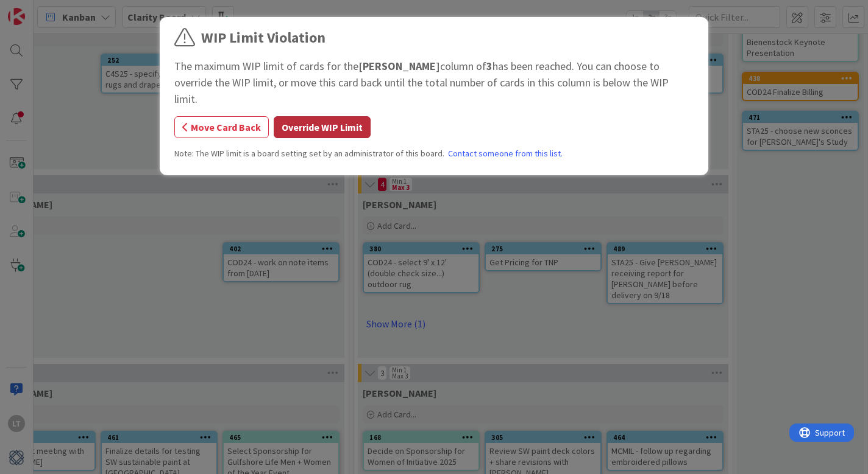 Image resolution: width=868 pixels, height=474 pixels. I want to click on button: Override WIP Limit, so click(321, 127).